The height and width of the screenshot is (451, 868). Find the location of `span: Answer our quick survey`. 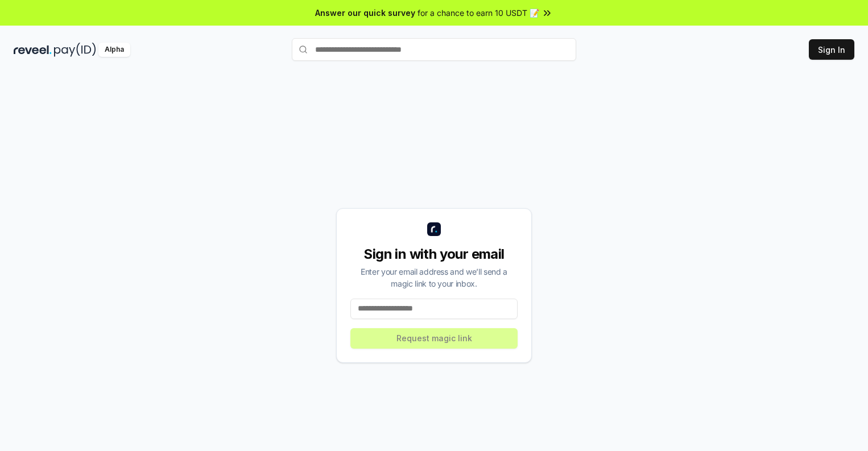

span: Answer our quick survey is located at coordinates (365, 13).